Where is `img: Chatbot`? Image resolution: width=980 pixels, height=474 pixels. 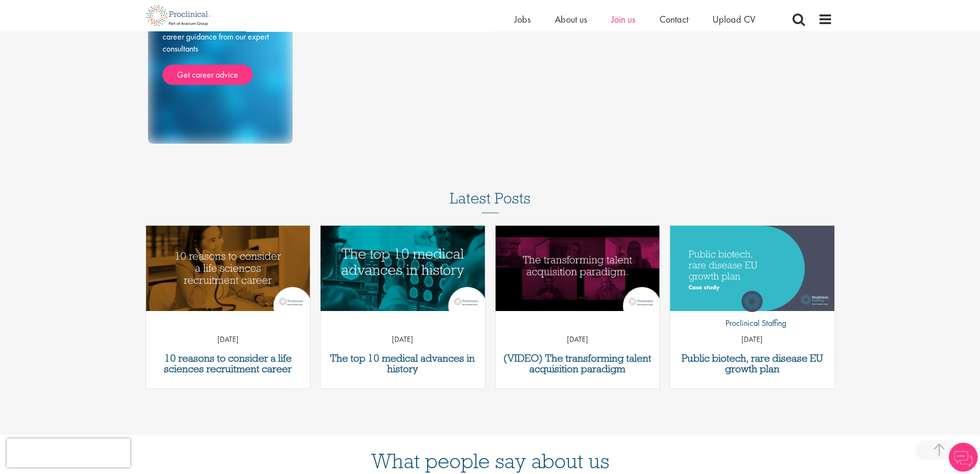
img: Chatbot is located at coordinates (963, 457).